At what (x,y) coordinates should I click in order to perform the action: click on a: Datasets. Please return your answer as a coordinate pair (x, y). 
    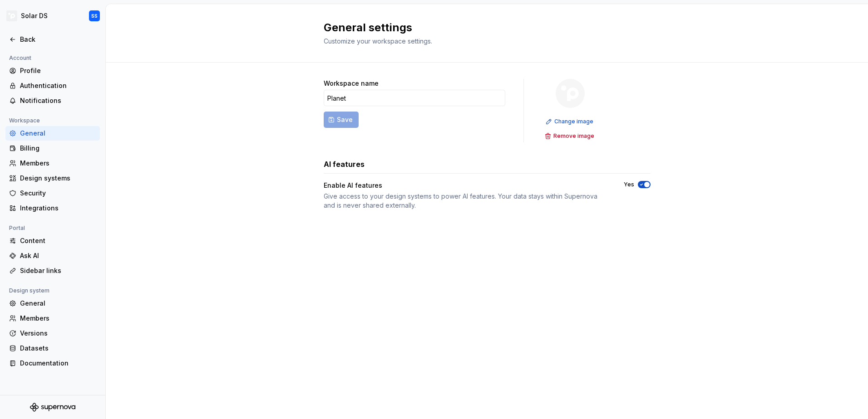
    Looking at the image, I should click on (52, 348).